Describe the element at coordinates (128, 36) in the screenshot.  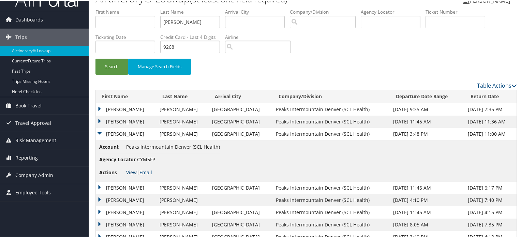
I see `label: Ticketing Date` at that location.